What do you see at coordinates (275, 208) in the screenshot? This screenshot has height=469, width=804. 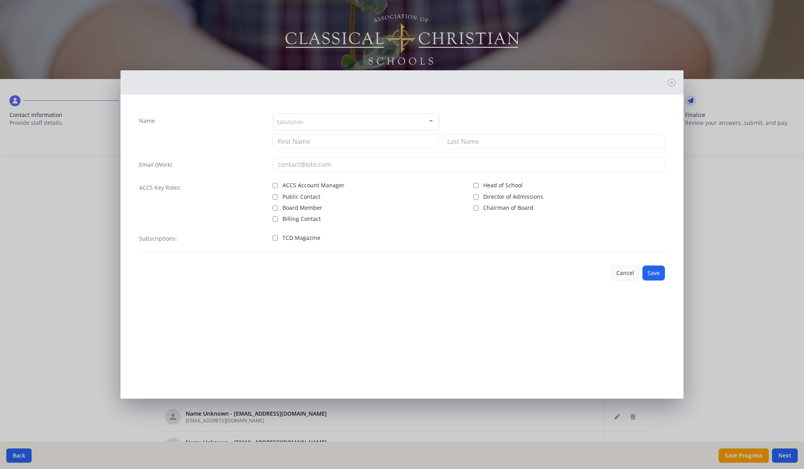 I see `input: Board Member` at bounding box center [275, 208].